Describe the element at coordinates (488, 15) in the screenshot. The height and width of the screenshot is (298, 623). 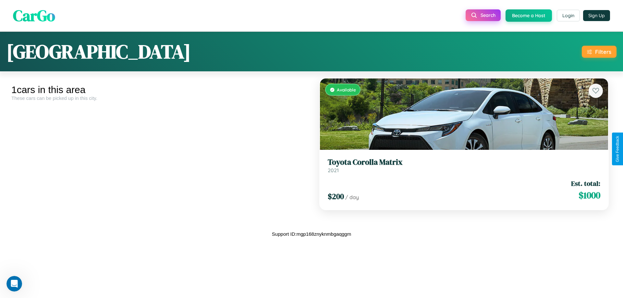
I see `span: Search` at that location.